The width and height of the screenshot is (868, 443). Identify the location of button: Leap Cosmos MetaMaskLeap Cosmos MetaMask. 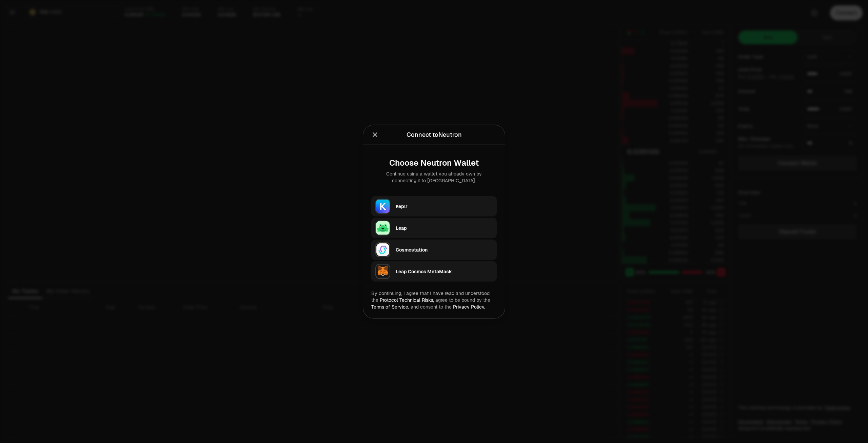
(434, 271).